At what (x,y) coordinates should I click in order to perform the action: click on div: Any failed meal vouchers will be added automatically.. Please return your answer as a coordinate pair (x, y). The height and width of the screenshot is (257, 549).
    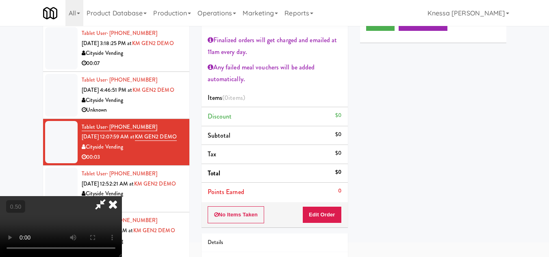
    Looking at the image, I should click on (275, 73).